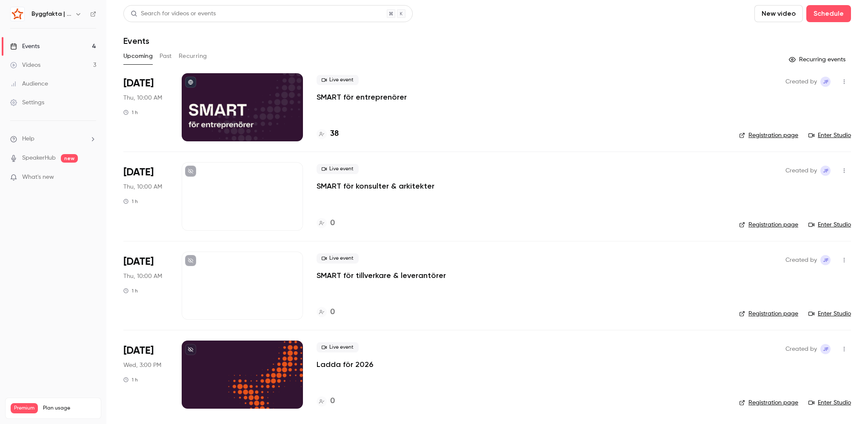 The height and width of the screenshot is (424, 868). Describe the element at coordinates (362, 97) in the screenshot. I see `a: SMART för entreprenörer` at that location.